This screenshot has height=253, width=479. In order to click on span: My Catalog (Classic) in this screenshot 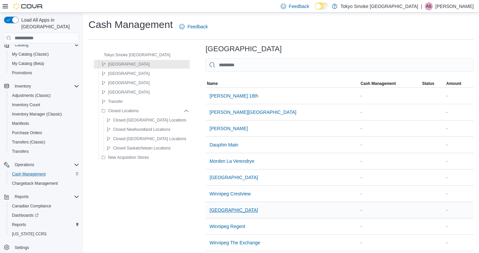, I will do `click(30, 54)`.